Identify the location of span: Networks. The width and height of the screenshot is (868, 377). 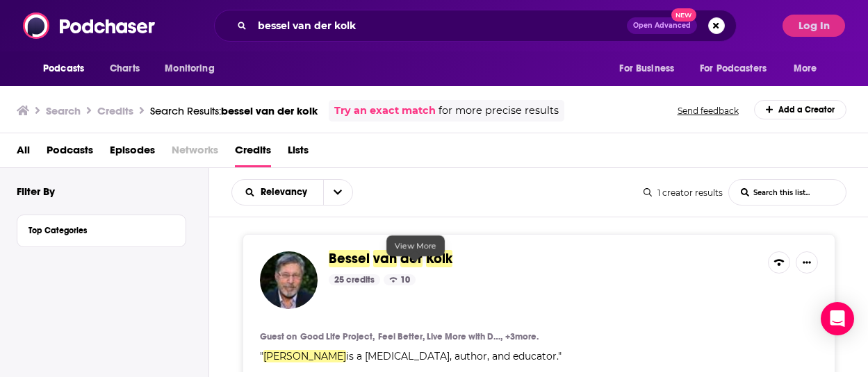
(195, 153).